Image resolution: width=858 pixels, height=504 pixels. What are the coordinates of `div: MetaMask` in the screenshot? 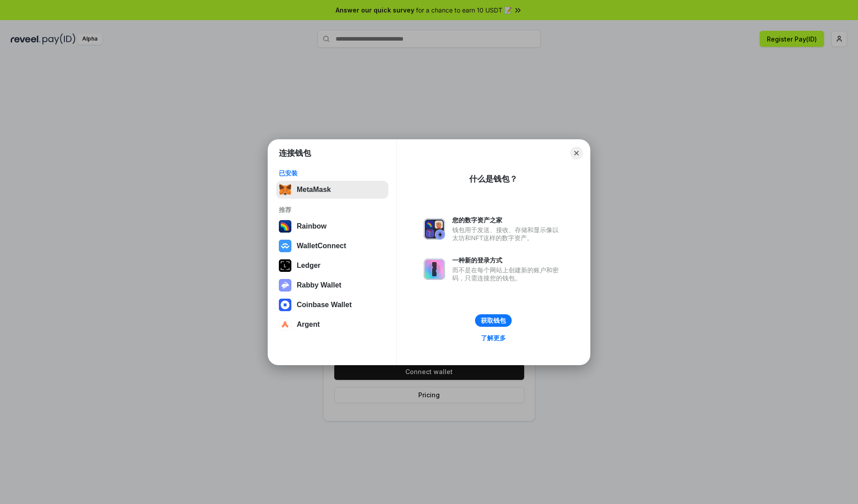 It's located at (314, 190).